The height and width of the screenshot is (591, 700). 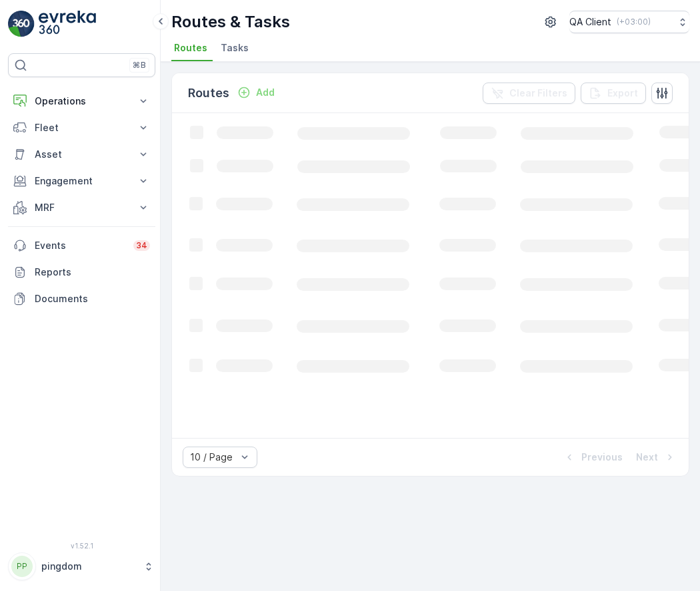 I want to click on p: Routes, so click(x=209, y=93).